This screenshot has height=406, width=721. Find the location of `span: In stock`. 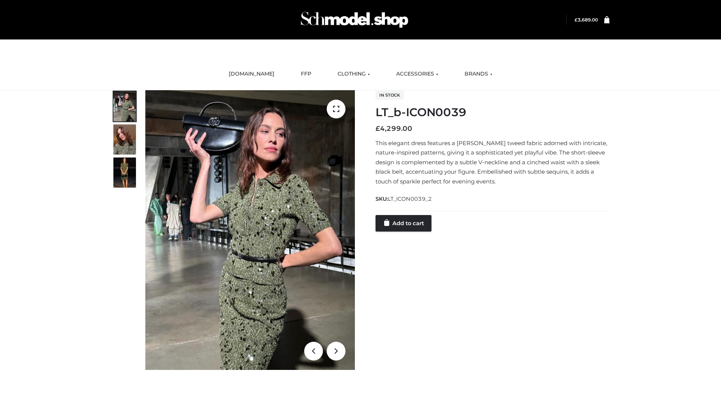

span: In stock is located at coordinates (389, 95).